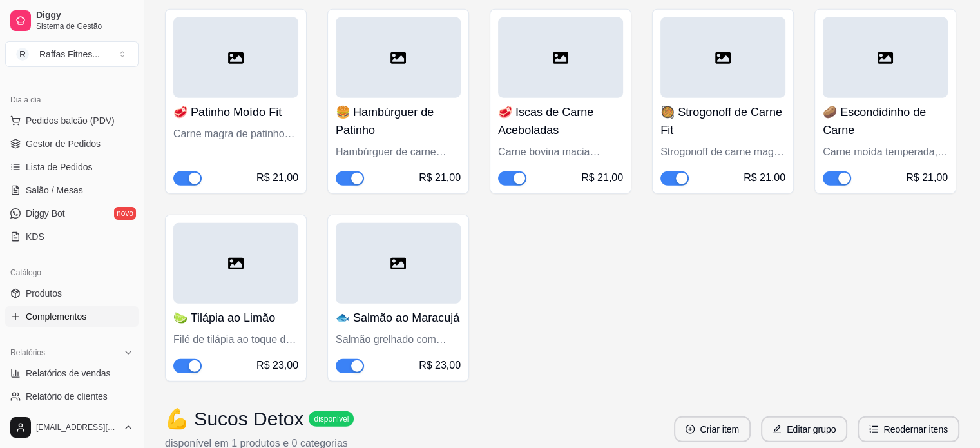 Image resolution: width=980 pixels, height=448 pixels. I want to click on div: Catálogo, so click(71, 273).